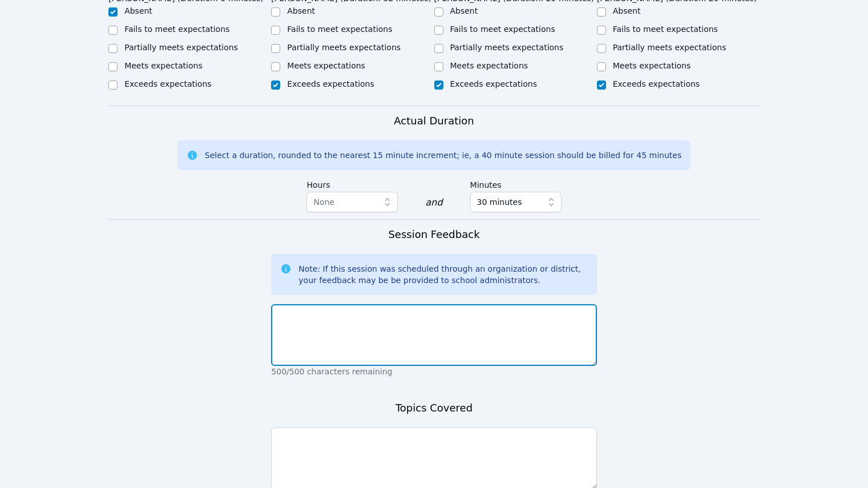  I want to click on button: None, so click(352, 202).